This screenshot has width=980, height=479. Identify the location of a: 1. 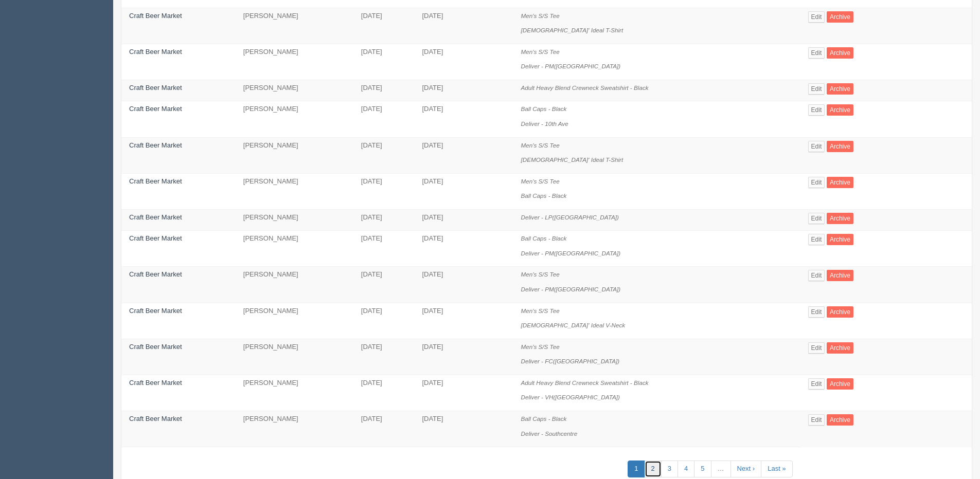
(635, 469).